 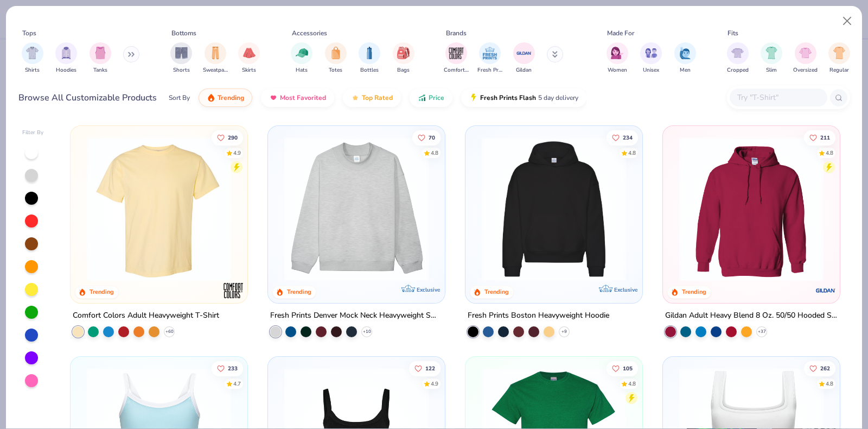 I want to click on div: 4.7, so click(x=238, y=384).